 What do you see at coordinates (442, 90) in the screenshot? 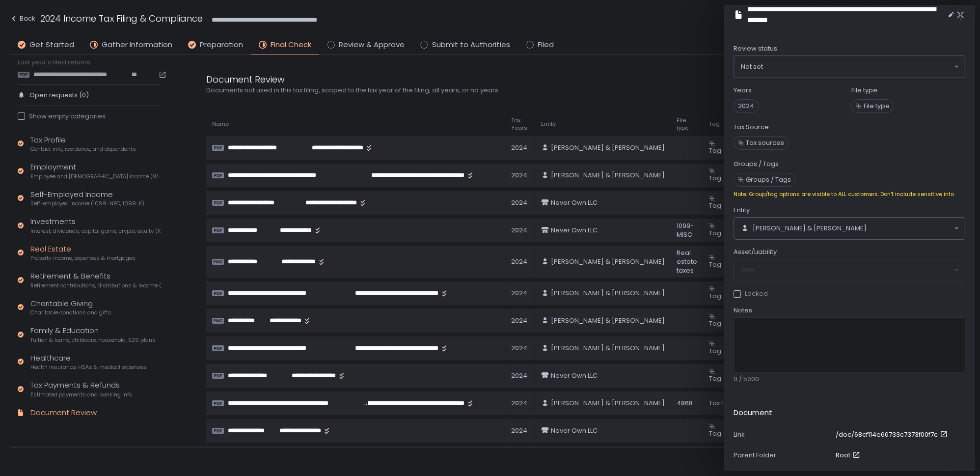
I see `div: Documents not used in this tax filing, scoped to the tax year of the filing, all years, or no years.` at bounding box center [442, 90].